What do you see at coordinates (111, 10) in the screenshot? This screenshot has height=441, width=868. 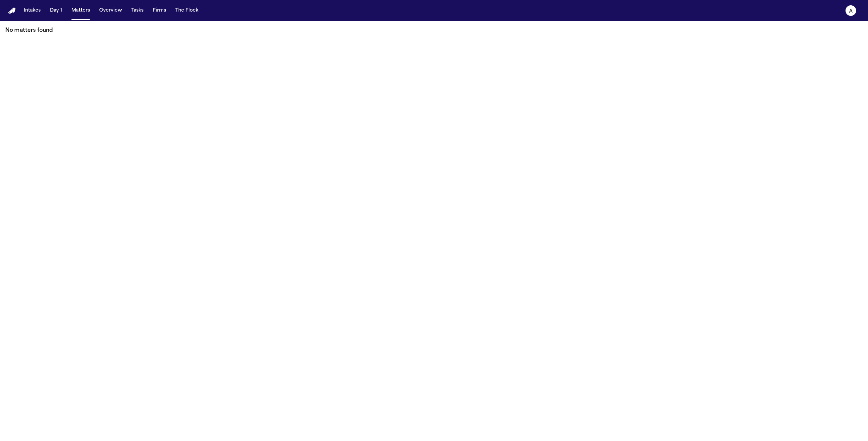 I see `a: Overview` at bounding box center [111, 10].